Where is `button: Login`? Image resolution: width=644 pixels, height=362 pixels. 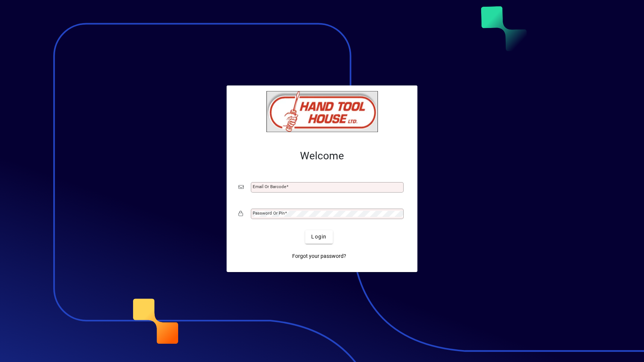 button: Login is located at coordinates (319, 237).